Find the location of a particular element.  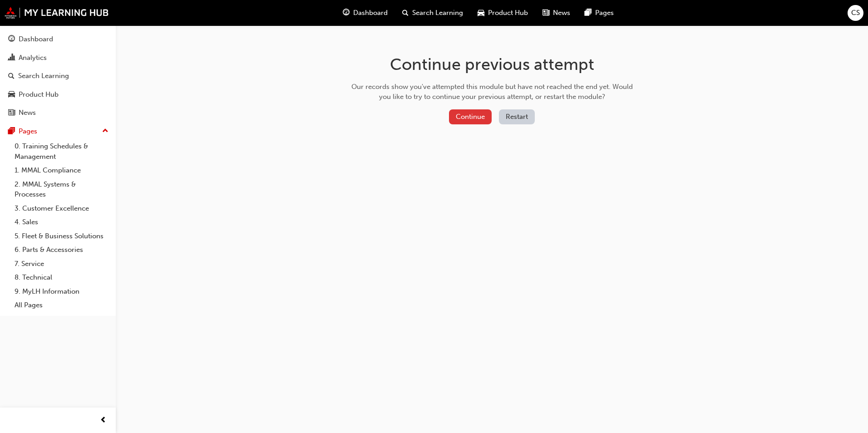

h1: Continue previous attempt is located at coordinates (492, 64).